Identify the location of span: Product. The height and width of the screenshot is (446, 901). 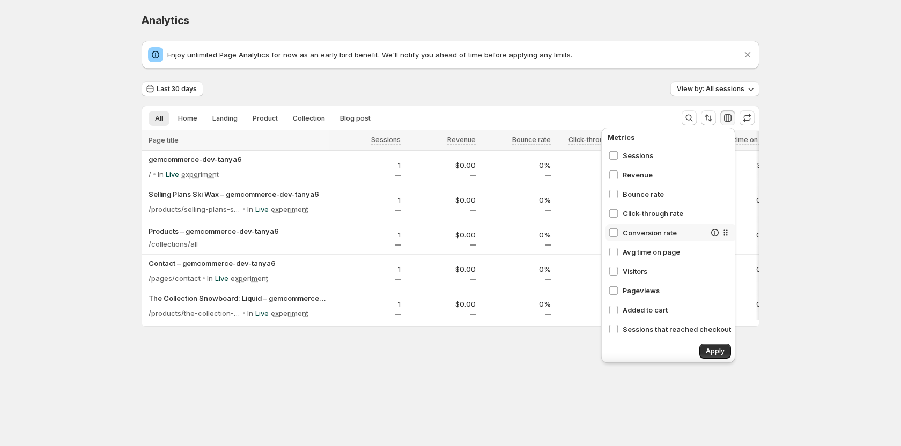
(265, 119).